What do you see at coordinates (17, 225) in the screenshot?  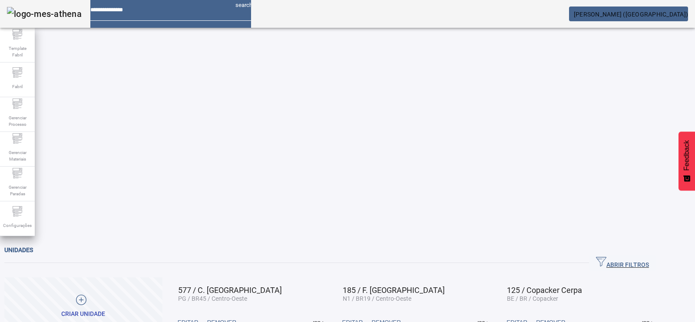 I see `span: Configurações` at bounding box center [17, 225].